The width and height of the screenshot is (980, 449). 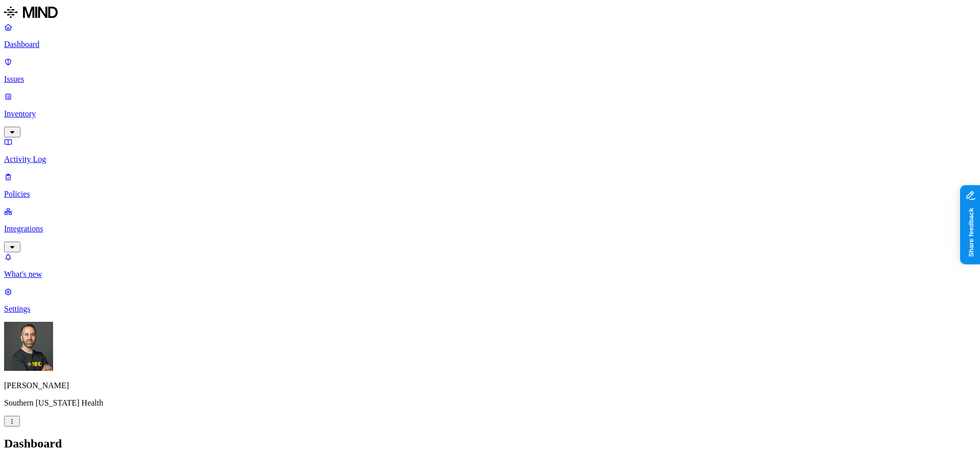 I want to click on p: Issues, so click(x=490, y=79).